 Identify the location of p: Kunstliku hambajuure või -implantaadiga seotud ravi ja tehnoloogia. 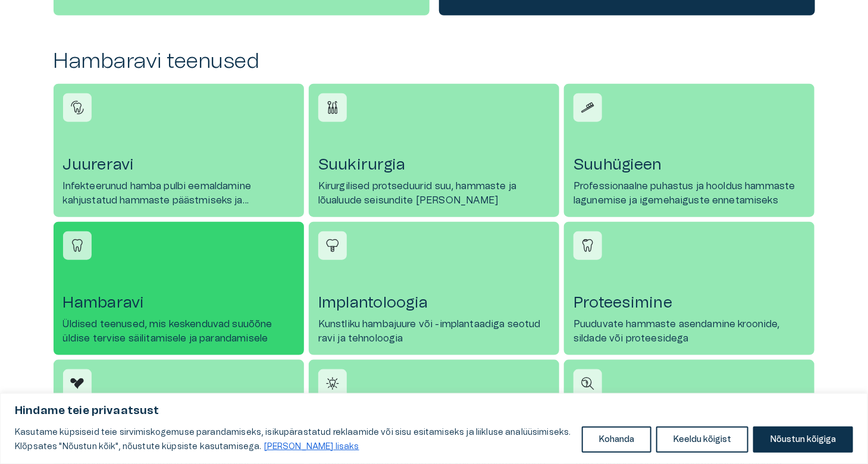
(434, 332).